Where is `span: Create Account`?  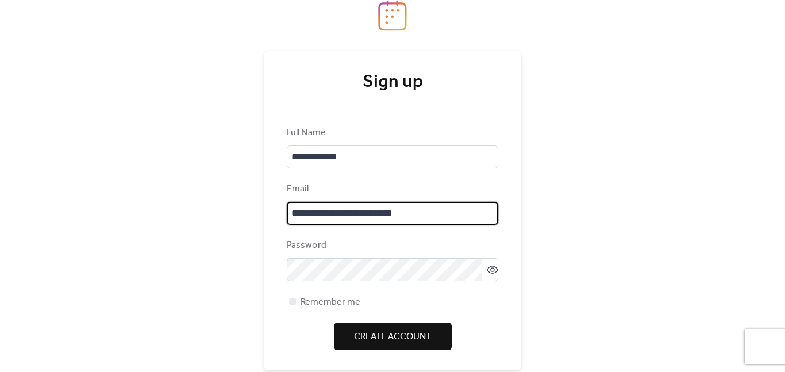
span: Create Account is located at coordinates (392, 337).